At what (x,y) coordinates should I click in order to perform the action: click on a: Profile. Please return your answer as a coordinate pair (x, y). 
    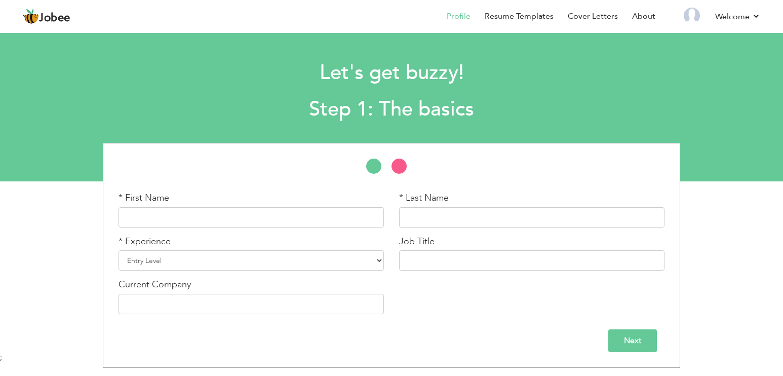
    Looking at the image, I should click on (458, 16).